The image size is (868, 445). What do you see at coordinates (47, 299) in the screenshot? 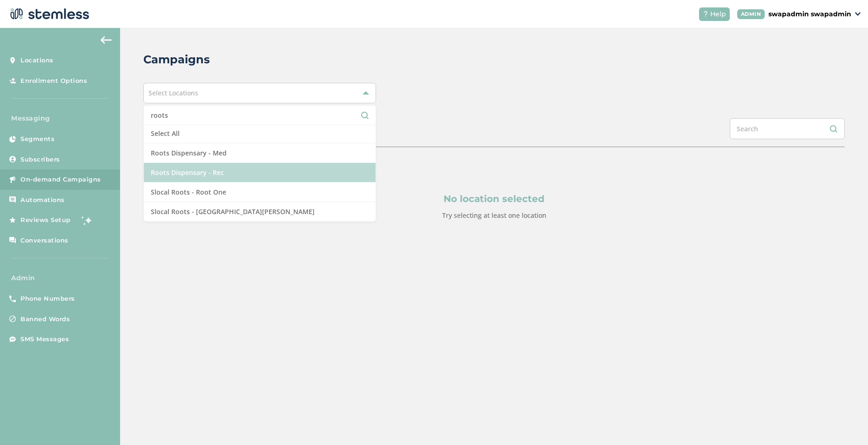
I see `span: Phone Numbers` at bounding box center [47, 299].